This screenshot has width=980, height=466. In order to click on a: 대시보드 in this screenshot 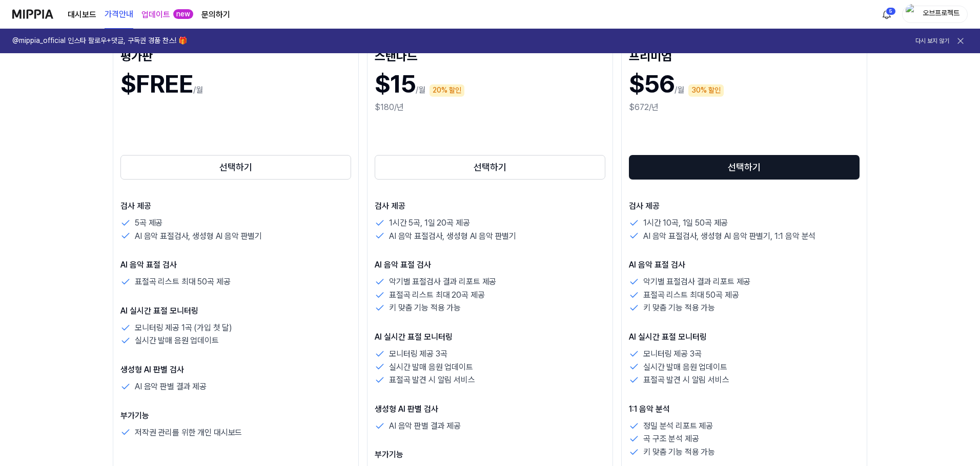, I will do `click(82, 15)`.